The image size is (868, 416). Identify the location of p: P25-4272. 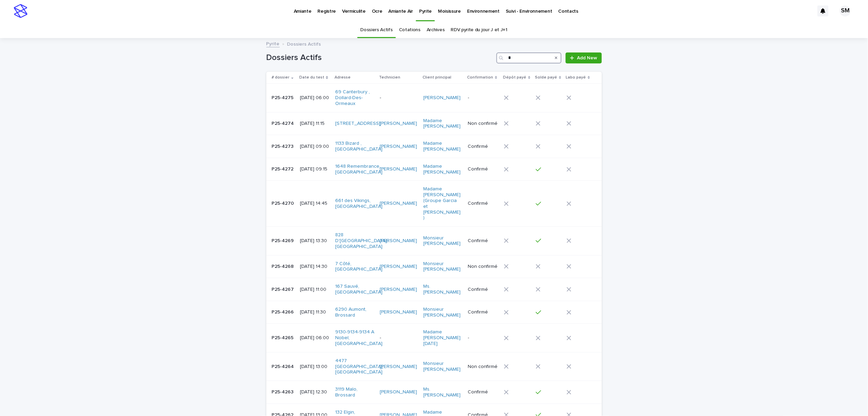
(284, 168).